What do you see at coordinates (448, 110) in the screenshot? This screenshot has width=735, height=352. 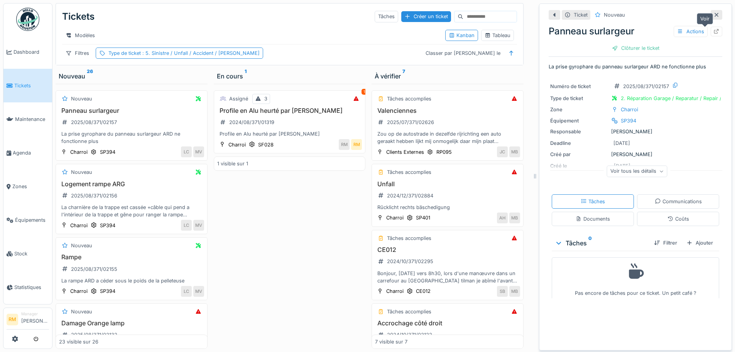 I see `h3: Valenciennes` at bounding box center [448, 110].